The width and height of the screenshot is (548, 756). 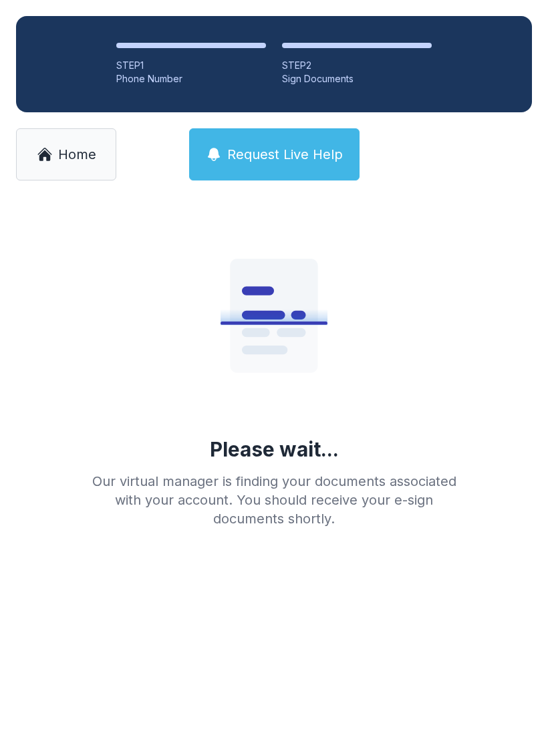 What do you see at coordinates (284, 154) in the screenshot?
I see `span: Request Live Help` at bounding box center [284, 154].